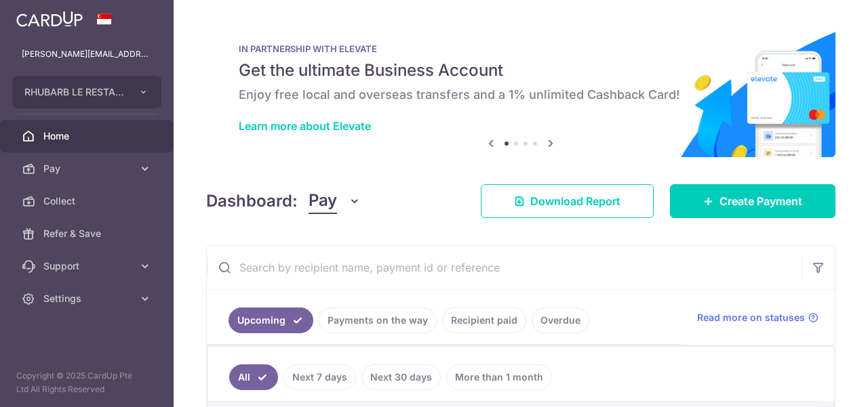  What do you see at coordinates (521, 94) in the screenshot?
I see `h6: Enjoy free local and overseas transfers and a 1% unlimited Cashback Card!` at bounding box center [521, 94].